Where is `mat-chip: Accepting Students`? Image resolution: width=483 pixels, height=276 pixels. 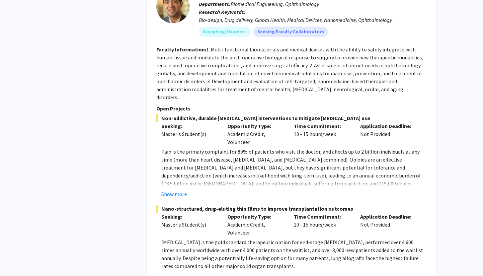
mat-chip: Accepting Students is located at coordinates (225, 32).